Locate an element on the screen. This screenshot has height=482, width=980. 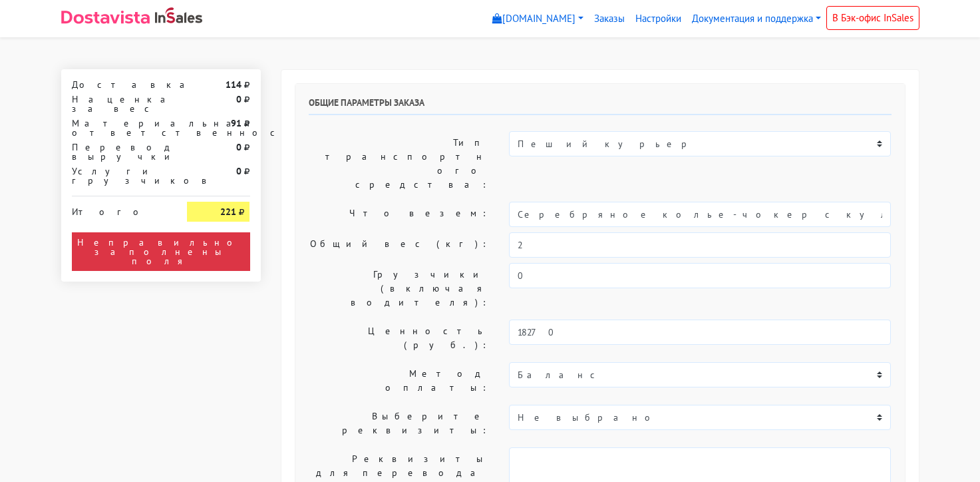
a: Заказы is located at coordinates (609, 19).